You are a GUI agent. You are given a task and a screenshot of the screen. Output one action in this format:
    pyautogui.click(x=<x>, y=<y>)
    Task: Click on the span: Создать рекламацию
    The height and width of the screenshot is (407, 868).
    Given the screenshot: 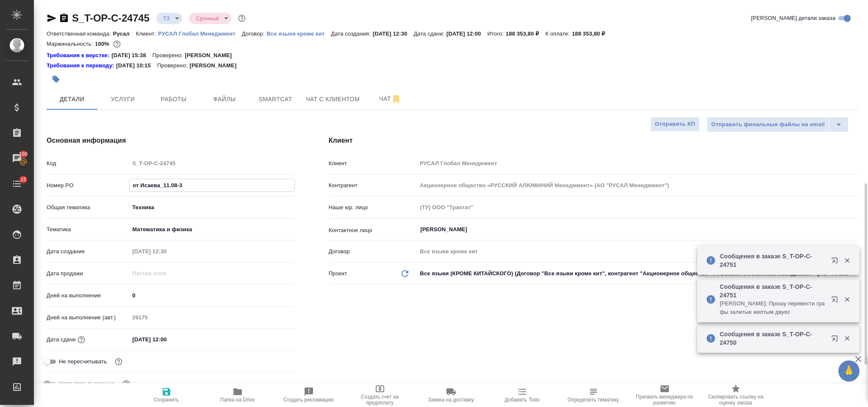 What is the action you would take?
    pyautogui.click(x=309, y=400)
    